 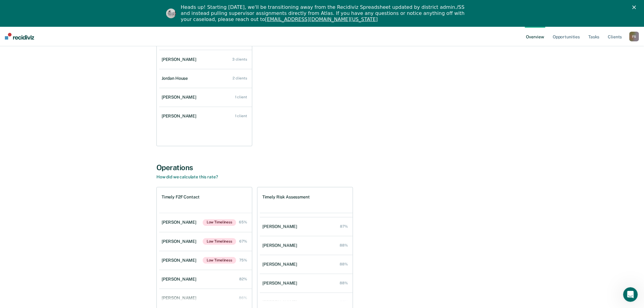 I want to click on a: Clients, so click(x=615, y=36).